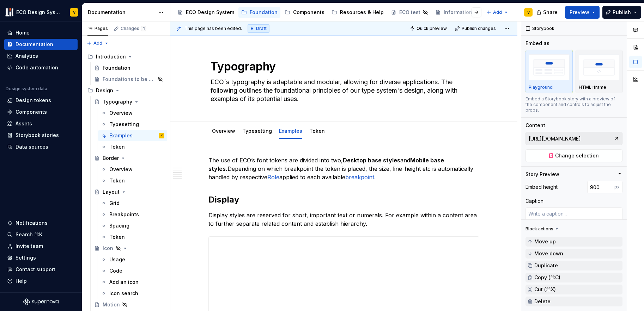 The image size is (644, 311). I want to click on span: 1, so click(144, 28).